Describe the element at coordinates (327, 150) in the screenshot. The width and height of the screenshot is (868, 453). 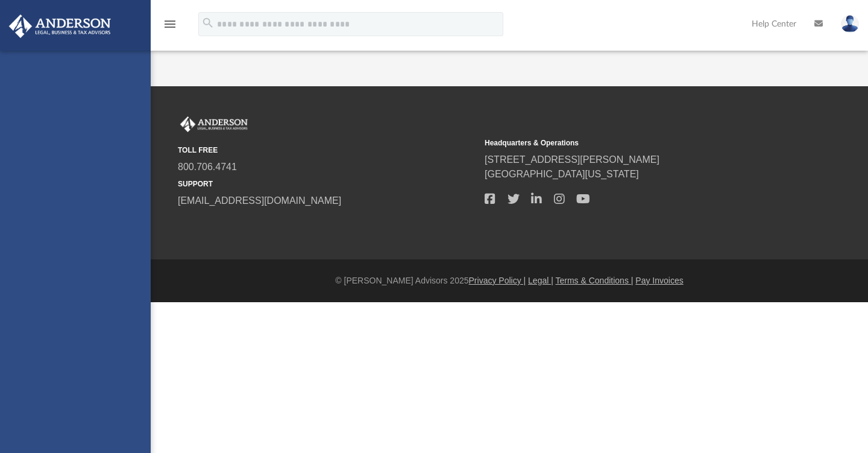
I see `small: TOLL FREE` at that location.